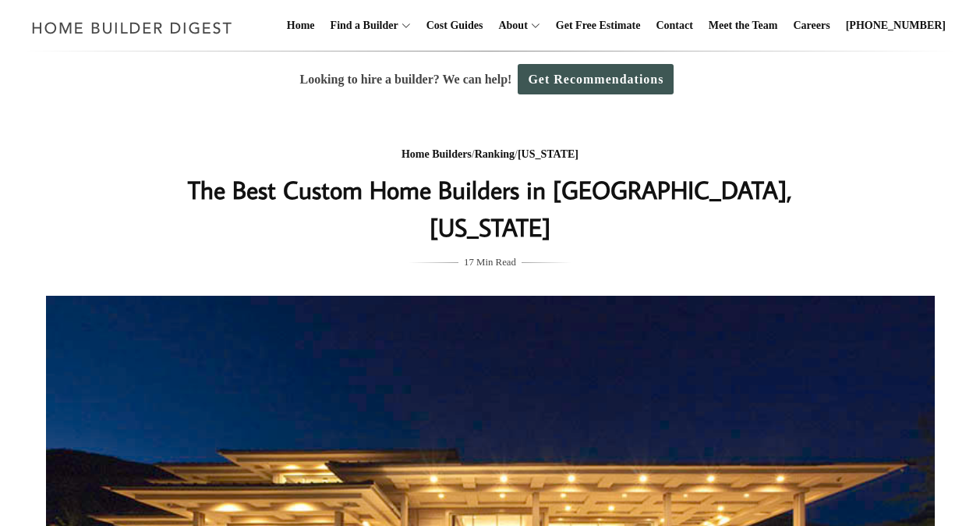 The image size is (980, 526). Describe the element at coordinates (490, 262) in the screenshot. I see `span: 17 Min Read` at that location.